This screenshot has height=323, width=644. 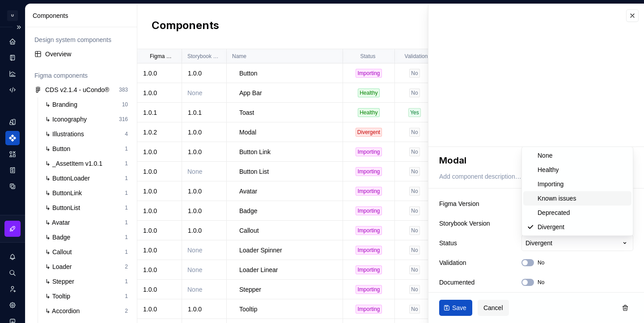 I want to click on span: None, so click(x=545, y=156).